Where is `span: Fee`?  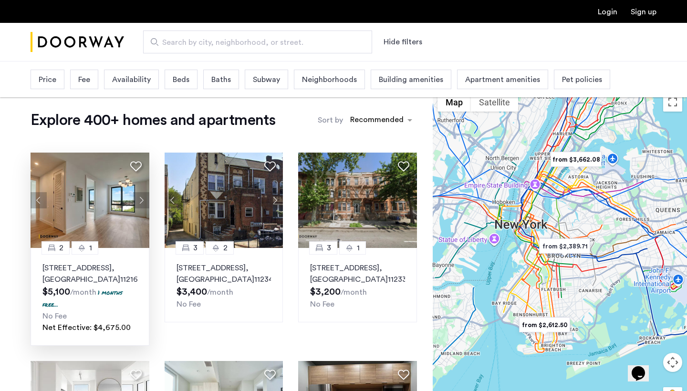 span: Fee is located at coordinates (84, 80).